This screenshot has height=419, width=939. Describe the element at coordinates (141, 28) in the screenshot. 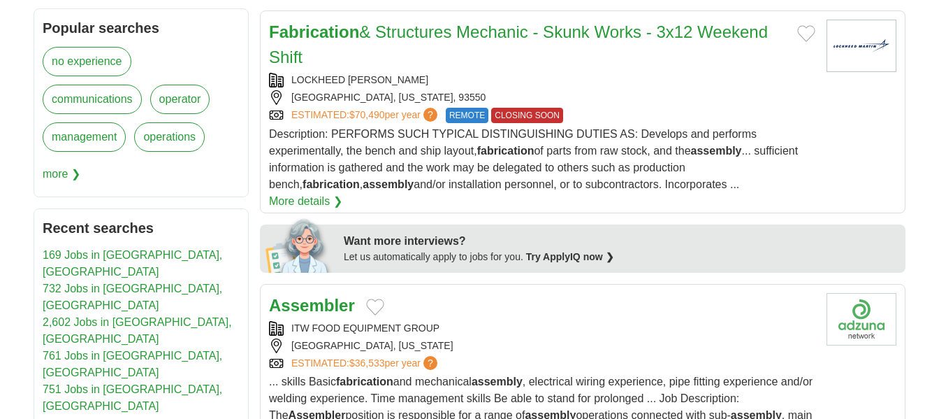

I see `h2: Popular searches` at that location.